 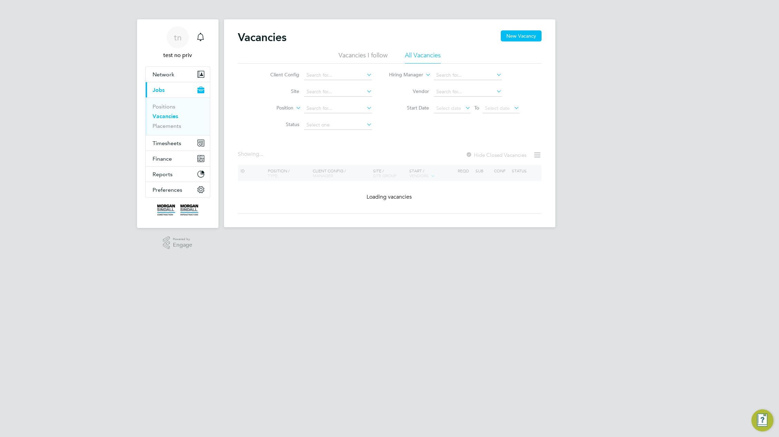 I want to click on label: Site, so click(x=279, y=91).